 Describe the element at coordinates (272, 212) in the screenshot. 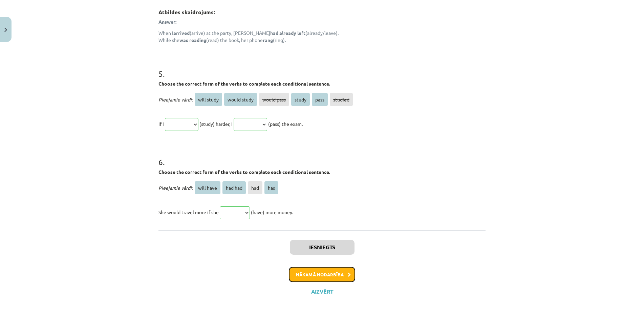

I see `span: (have) more money.` at that location.